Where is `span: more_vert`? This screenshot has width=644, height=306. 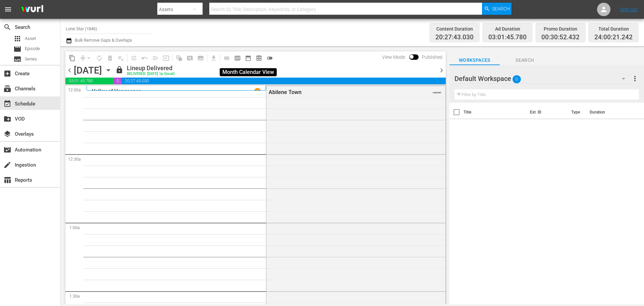
span: more_vert is located at coordinates (635, 79).